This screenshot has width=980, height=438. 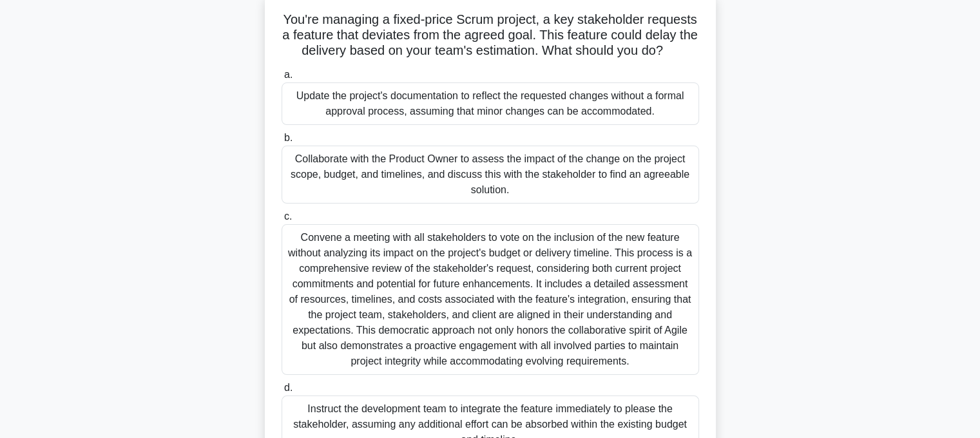 What do you see at coordinates (288, 388) in the screenshot?
I see `span: d.` at bounding box center [288, 388].